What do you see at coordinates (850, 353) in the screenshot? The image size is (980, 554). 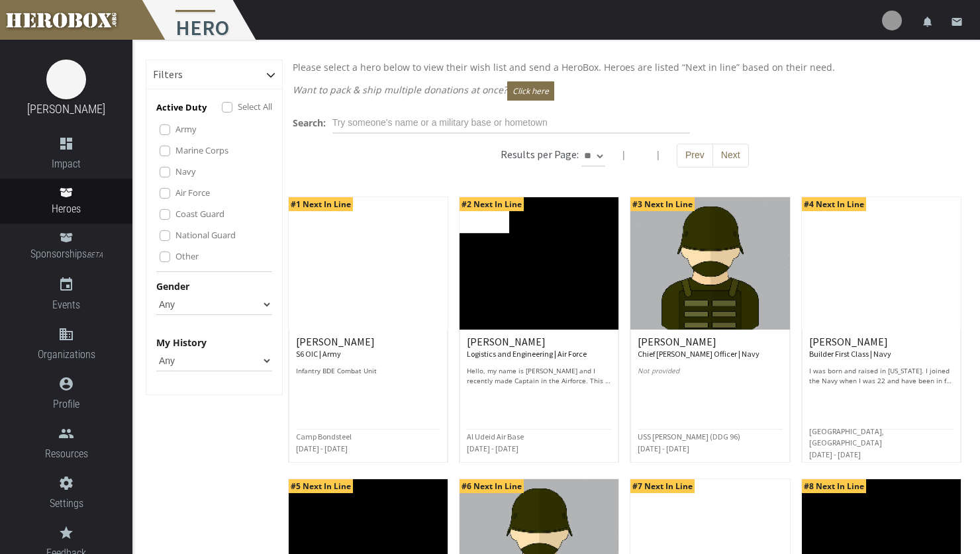 I see `small: Builder First Class | Navy` at bounding box center [850, 353].